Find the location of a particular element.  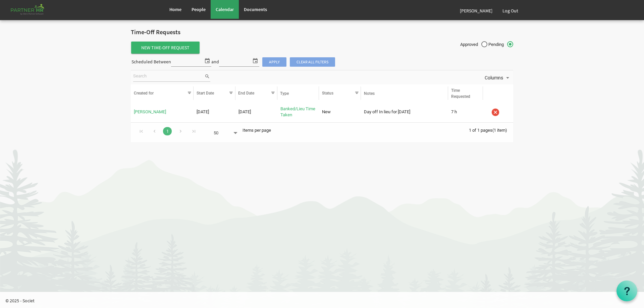

div: Search is located at coordinates (171, 77).